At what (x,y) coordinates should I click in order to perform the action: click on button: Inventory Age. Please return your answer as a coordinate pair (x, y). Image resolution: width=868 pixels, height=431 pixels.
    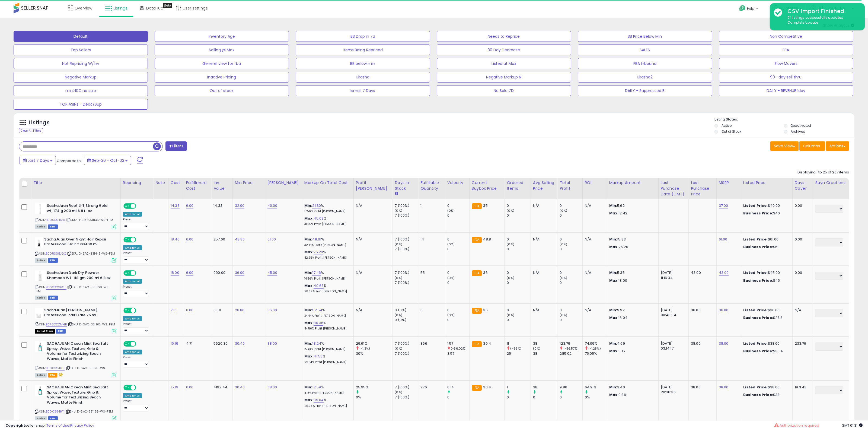
    Looking at the image, I should click on (222, 36).